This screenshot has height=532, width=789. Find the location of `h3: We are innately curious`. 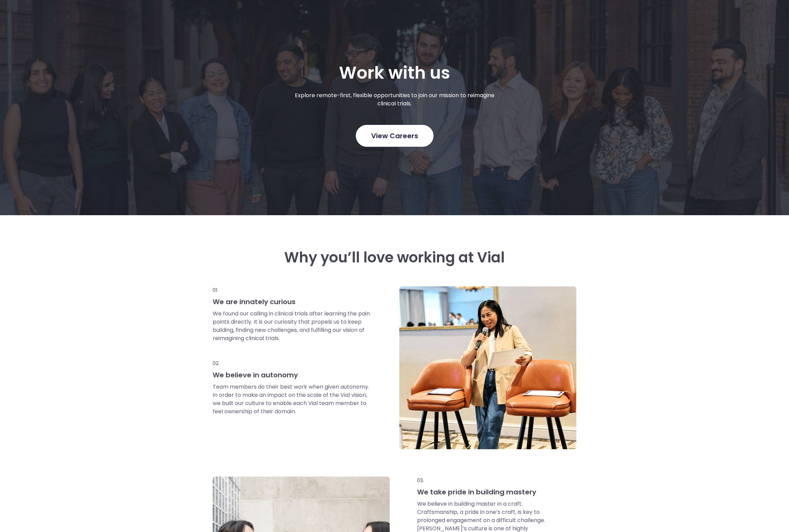

h3: We are innately curious is located at coordinates (292, 302).